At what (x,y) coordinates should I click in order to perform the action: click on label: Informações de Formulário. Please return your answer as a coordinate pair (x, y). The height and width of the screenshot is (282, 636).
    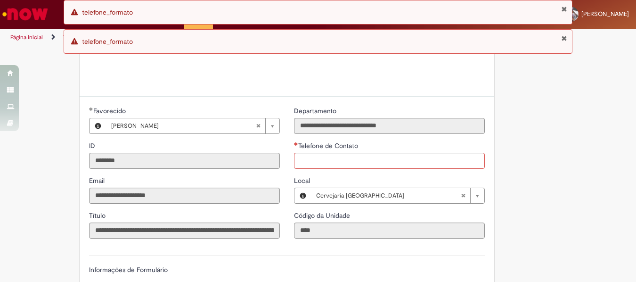
    Looking at the image, I should click on (128, 270).